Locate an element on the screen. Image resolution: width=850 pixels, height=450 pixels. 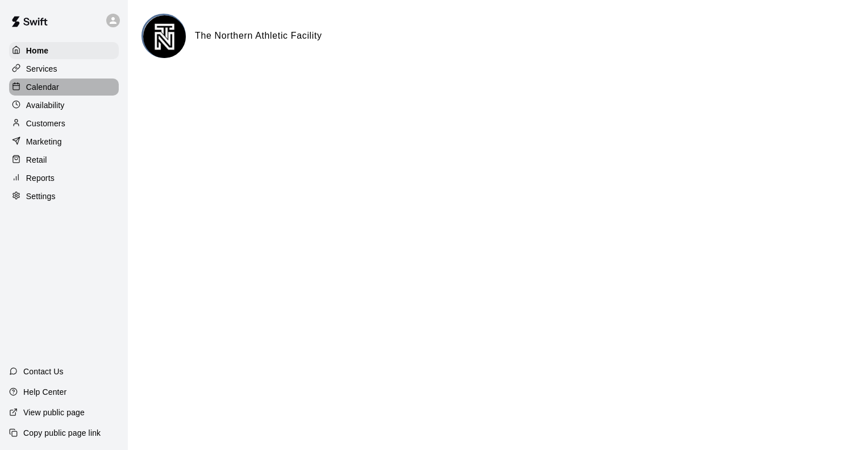
div: Settings is located at coordinates (64, 196).